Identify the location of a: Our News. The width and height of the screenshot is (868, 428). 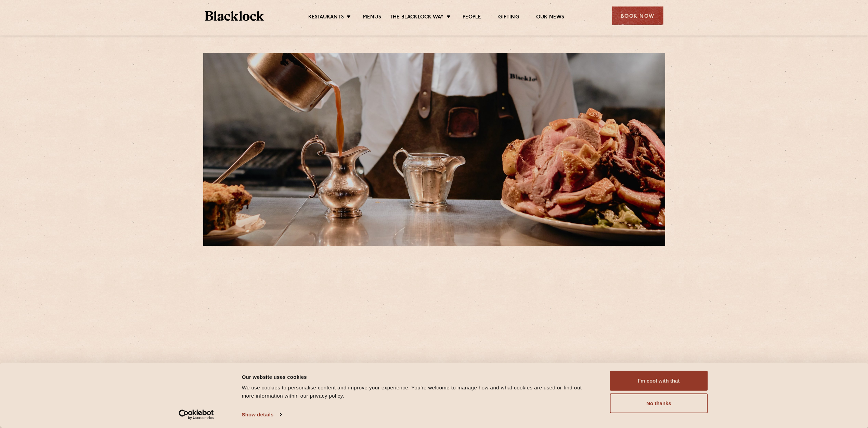
(550, 18).